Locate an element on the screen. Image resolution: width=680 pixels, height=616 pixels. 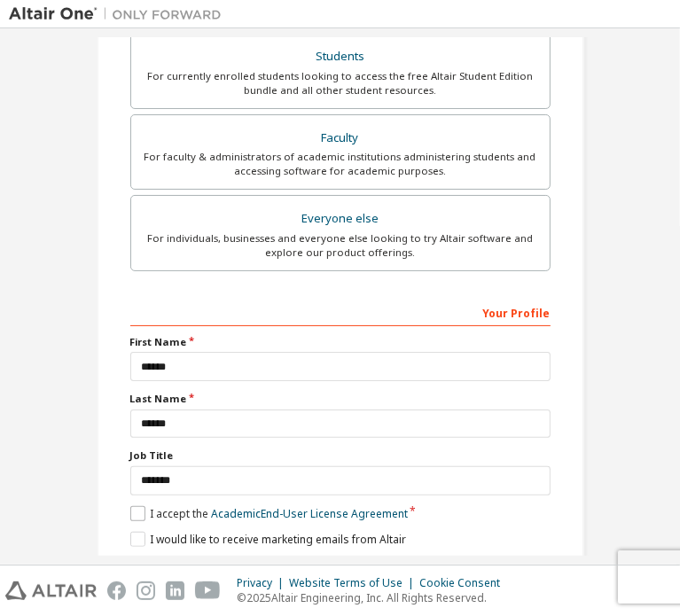
a: Academic End-User License Agreement is located at coordinates (309, 513).